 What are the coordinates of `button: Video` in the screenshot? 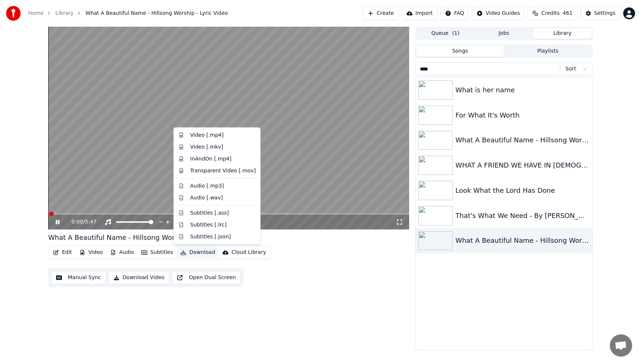 It's located at (91, 253).